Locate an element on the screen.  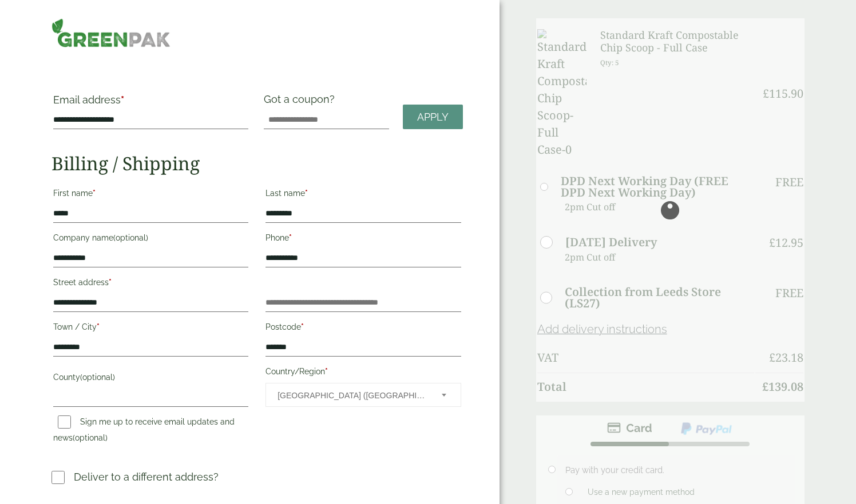
label: Sign me up to receive email updates and news is located at coordinates (144, 432).